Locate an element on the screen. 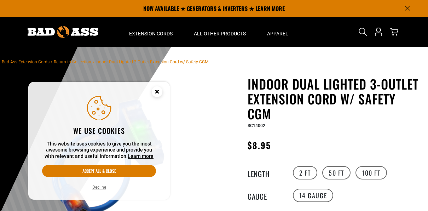 The image size is (428, 211). span: $8.95 is located at coordinates (259, 145).